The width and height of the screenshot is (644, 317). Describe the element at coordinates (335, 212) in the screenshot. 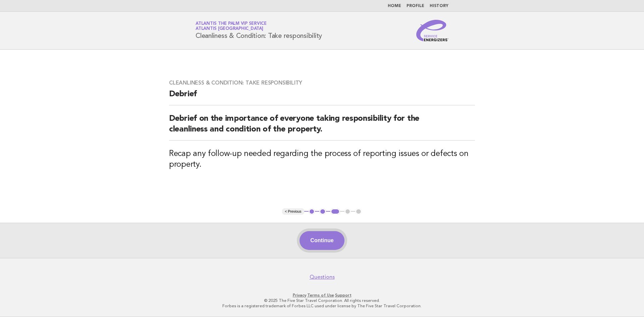

I see `button: 3` at that location.